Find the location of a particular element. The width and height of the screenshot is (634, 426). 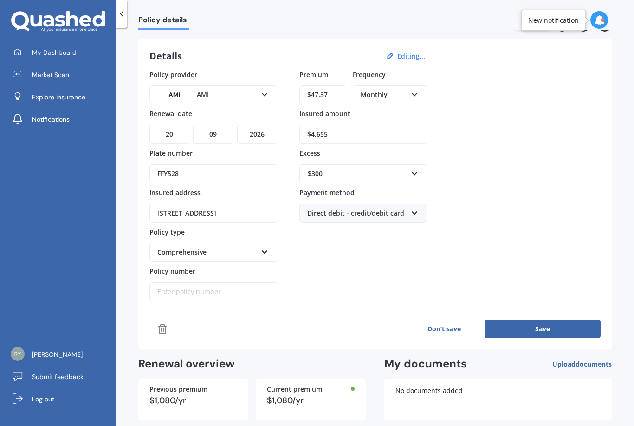

div: No documents added is located at coordinates (498, 399).